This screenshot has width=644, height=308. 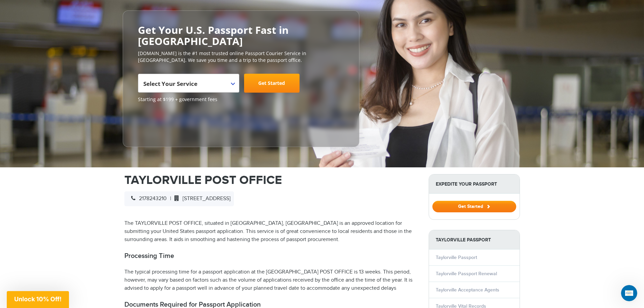 I want to click on span: 2178243210, so click(x=147, y=198).